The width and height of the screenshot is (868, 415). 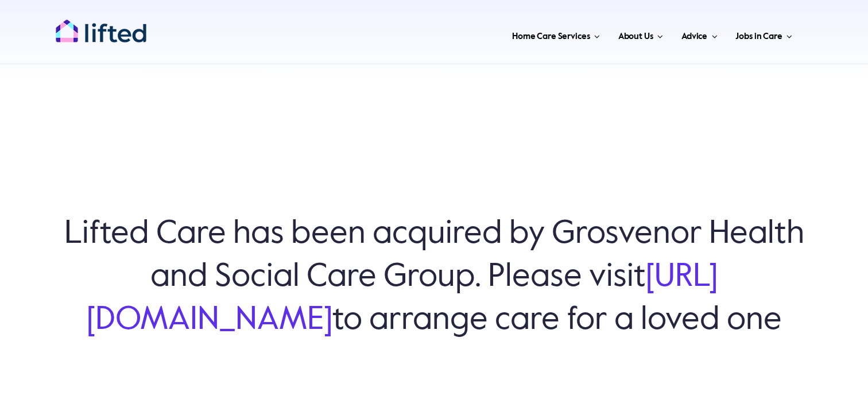 What do you see at coordinates (699, 35) in the screenshot?
I see `a: Advice` at bounding box center [699, 35].